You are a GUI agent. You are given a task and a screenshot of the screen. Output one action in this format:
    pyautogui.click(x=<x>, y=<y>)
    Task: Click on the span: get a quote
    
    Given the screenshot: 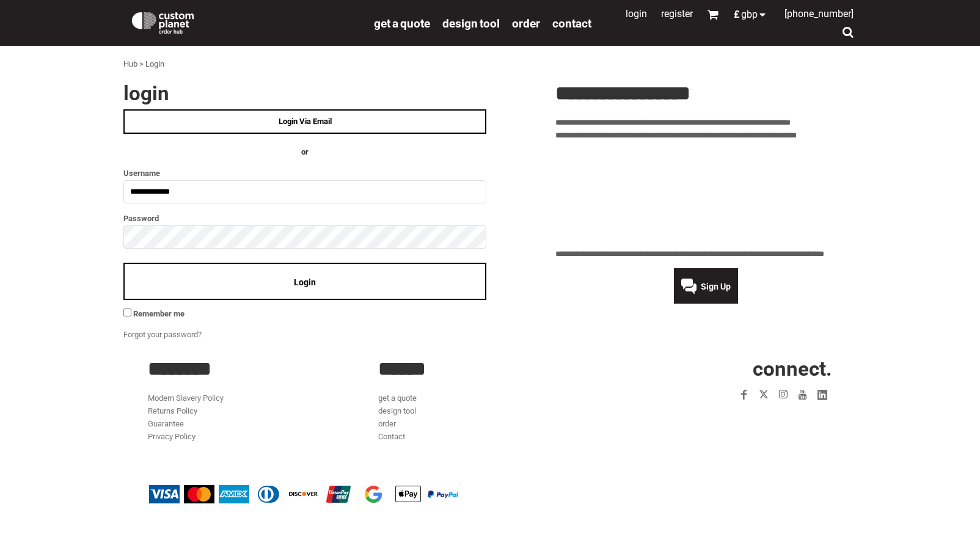 What is the action you would take?
    pyautogui.click(x=402, y=23)
    